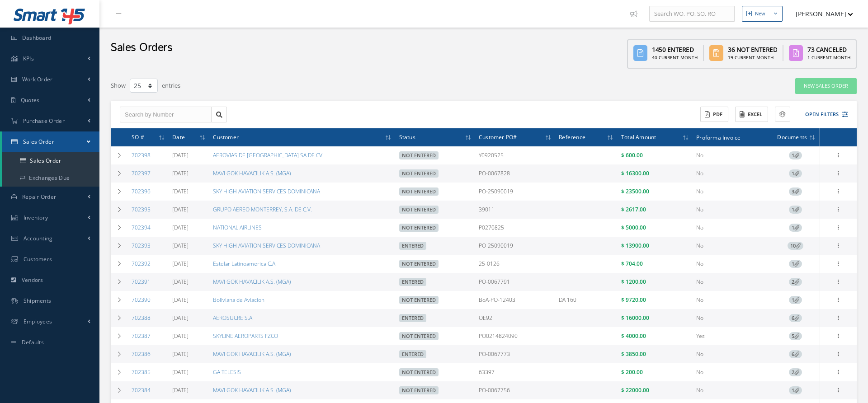 The image size is (868, 403). What do you see at coordinates (515, 336) in the screenshot?
I see `td: PO0214824090` at bounding box center [515, 336].